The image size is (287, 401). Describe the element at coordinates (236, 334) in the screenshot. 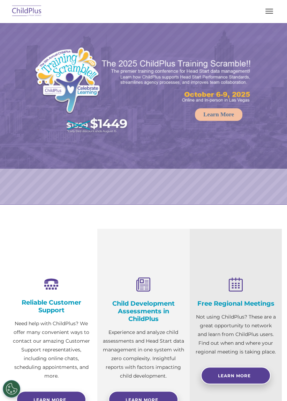

I see `p: Not using ChildPlus? These are a great opportunity to network and learn from ChildPlus users. Fin...` at that location.